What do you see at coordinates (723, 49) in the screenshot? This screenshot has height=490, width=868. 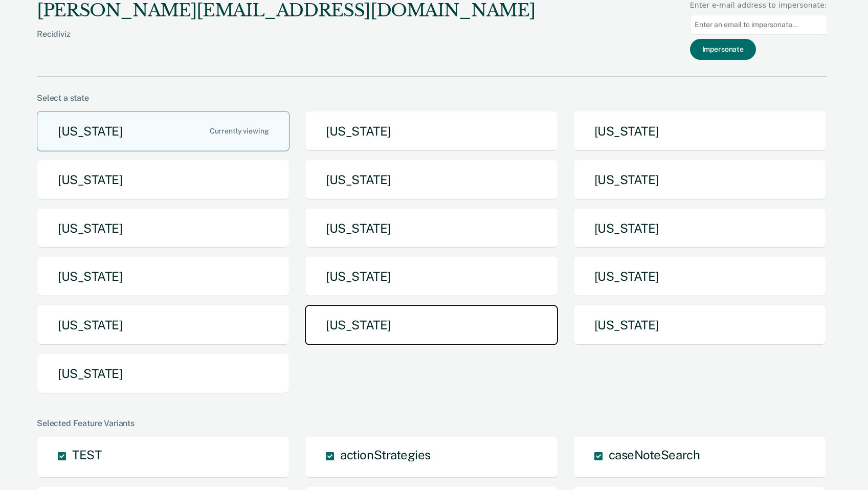 I see `button: Impersonate` at bounding box center [723, 49].